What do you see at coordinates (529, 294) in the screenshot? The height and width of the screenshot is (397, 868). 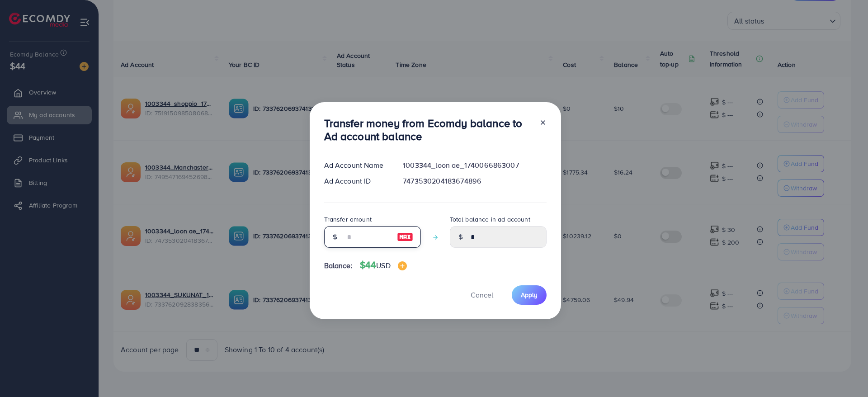 I see `button: Apply` at bounding box center [529, 294].